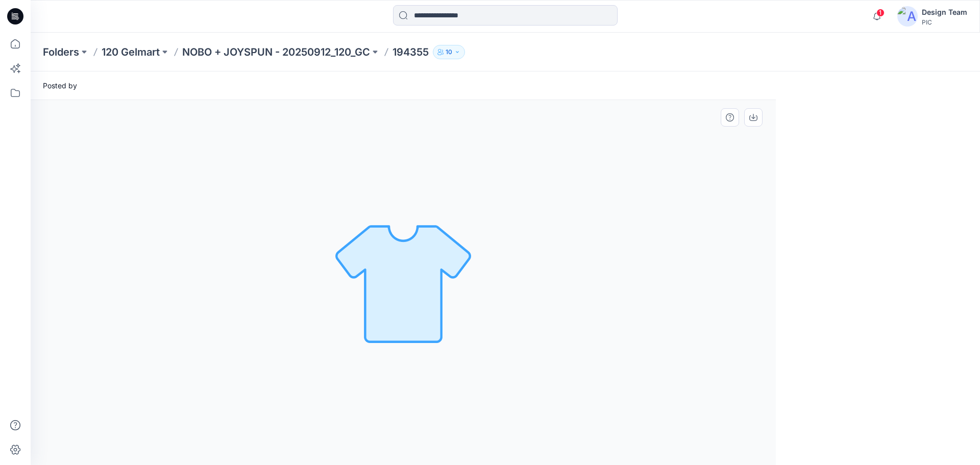 The width and height of the screenshot is (980, 465). I want to click on div: PIC, so click(944, 22).